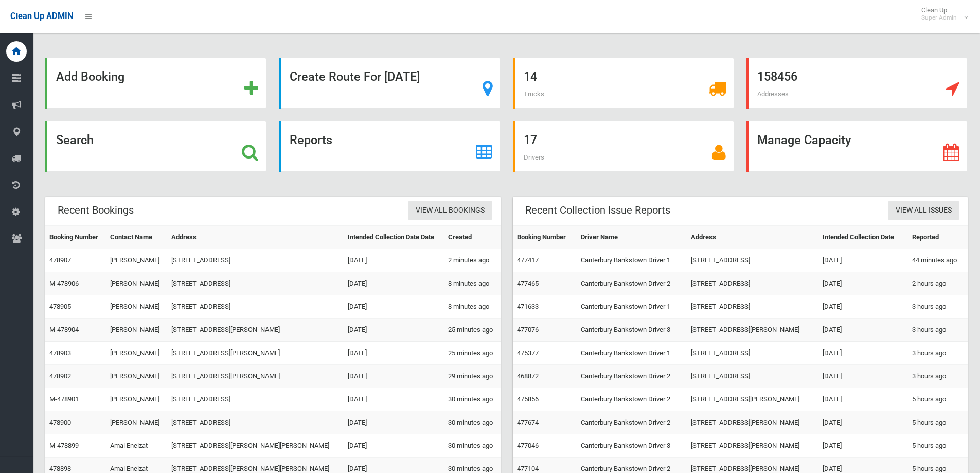 The image size is (980, 473). I want to click on a: 478903, so click(60, 352).